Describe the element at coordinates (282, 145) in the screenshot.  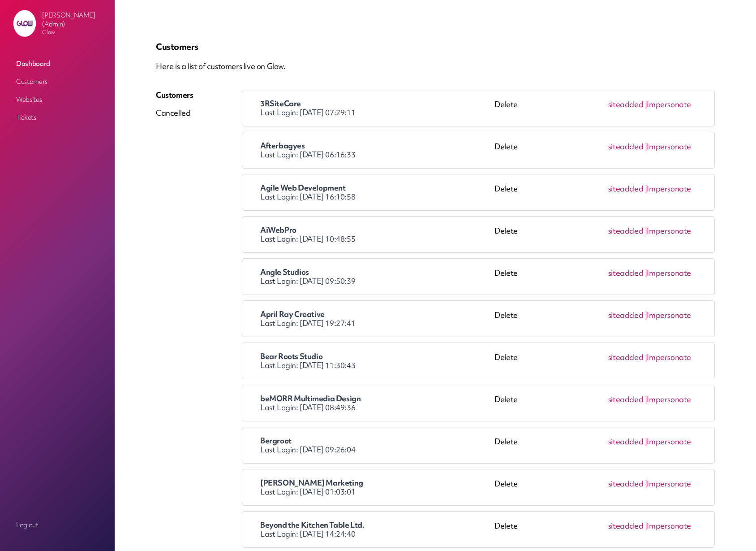
I see `span: Afterbagyes` at that location.